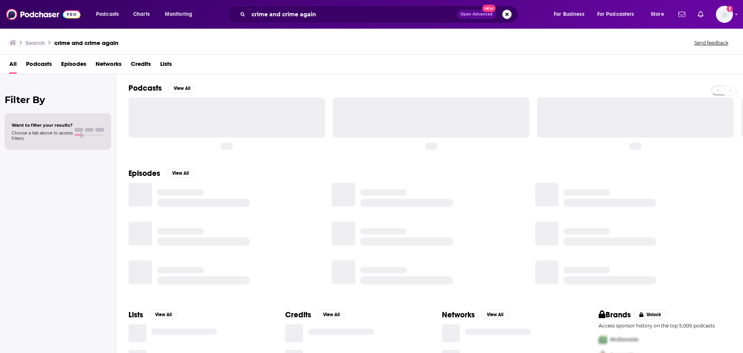 The height and width of the screenshot is (353, 743). Describe the element at coordinates (108, 65) in the screenshot. I see `a: Networks` at that location.